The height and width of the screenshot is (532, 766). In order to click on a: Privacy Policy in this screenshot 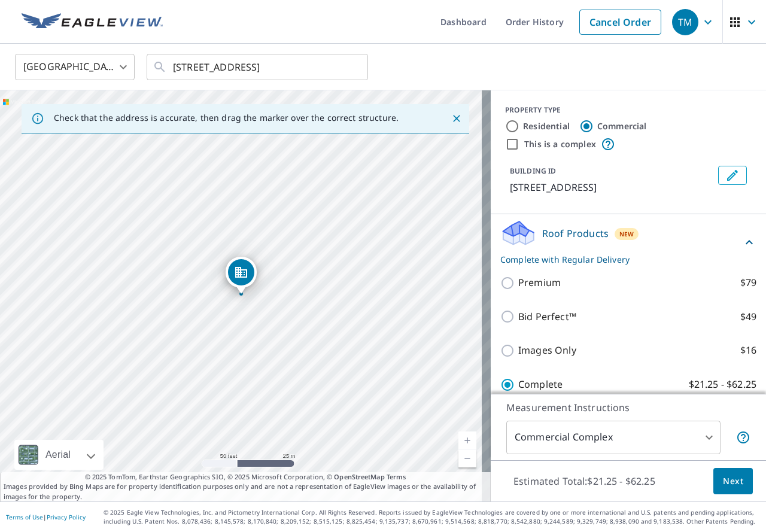, I will do `click(66, 517)`.